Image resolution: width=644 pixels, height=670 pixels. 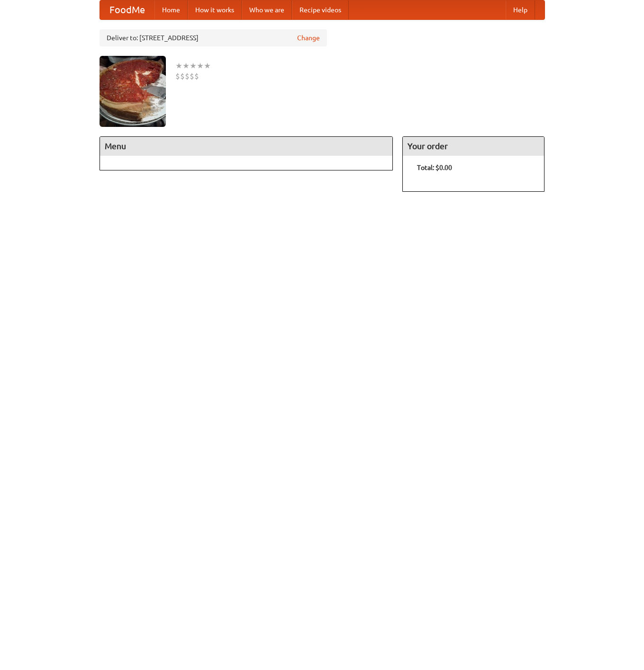 I want to click on h4: Your order, so click(x=473, y=147).